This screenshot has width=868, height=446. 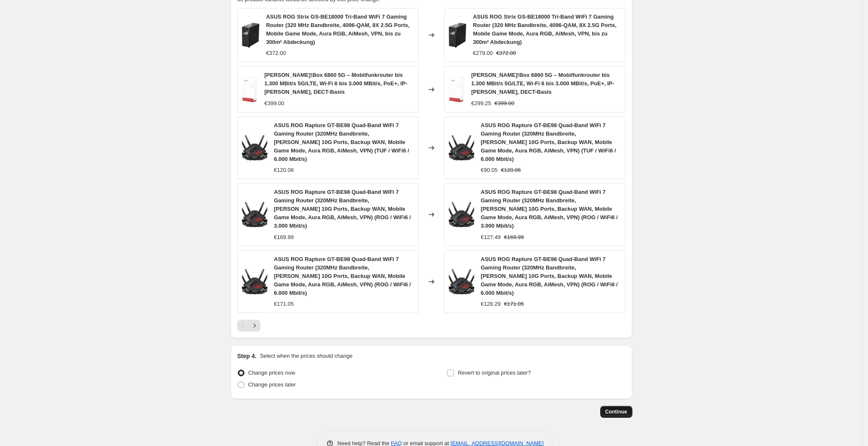 What do you see at coordinates (247, 356) in the screenshot?
I see `h2: Step 4.` at bounding box center [247, 356].